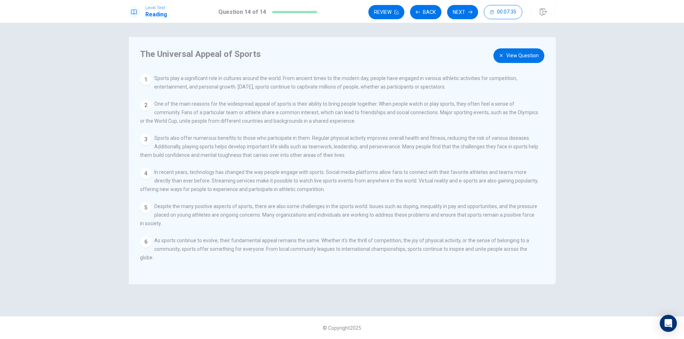 This screenshot has height=339, width=684. Describe the element at coordinates (146, 208) in the screenshot. I see `div: 5` at that location.